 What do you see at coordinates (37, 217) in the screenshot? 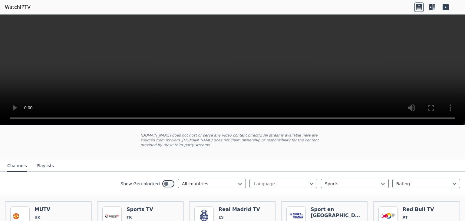
I see `span: UK` at bounding box center [37, 217].